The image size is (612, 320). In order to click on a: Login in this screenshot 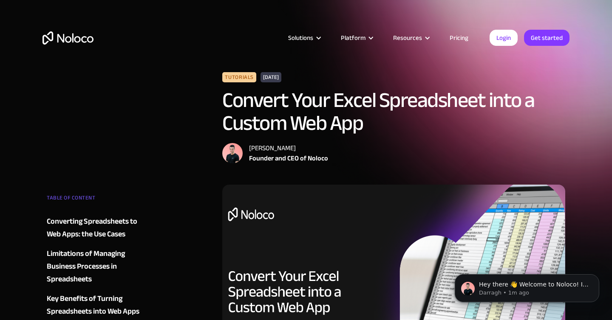, I will do `click(503, 38)`.